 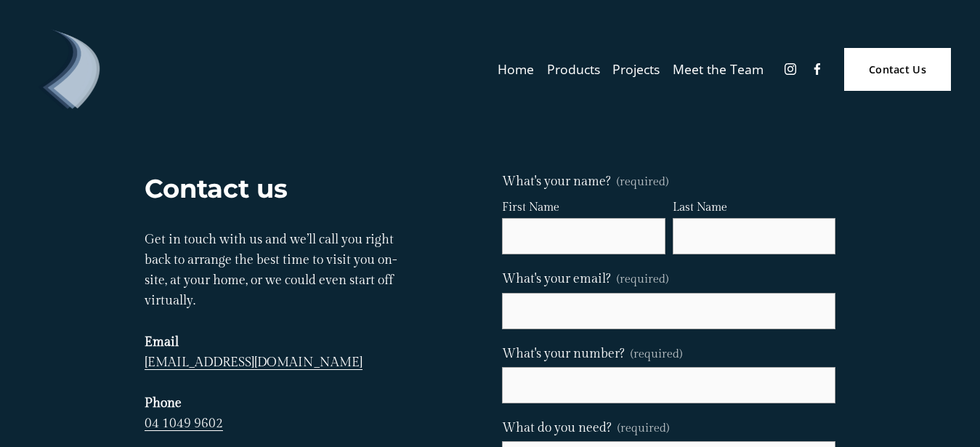 I want to click on a: Projects, so click(x=636, y=70).